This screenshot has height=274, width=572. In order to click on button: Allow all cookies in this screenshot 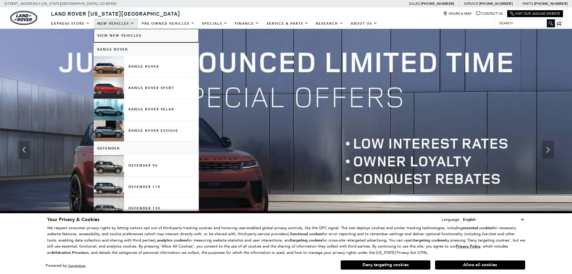, I will do `click(480, 265)`.